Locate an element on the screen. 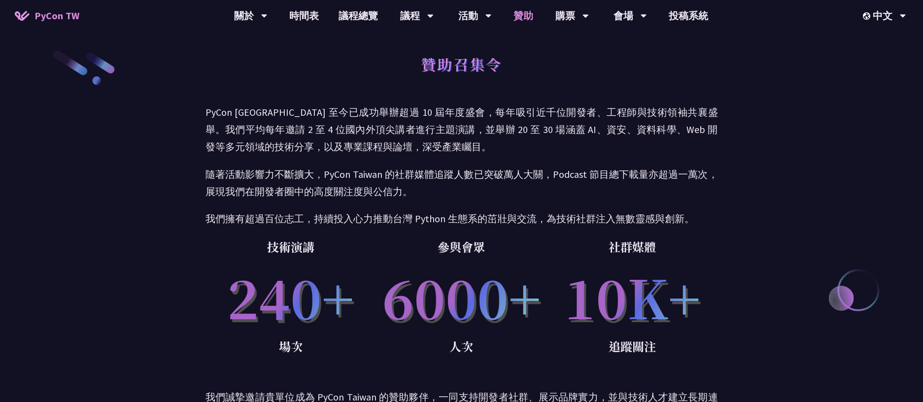 This screenshot has height=402, width=923. p: 240+ is located at coordinates (291, 297).